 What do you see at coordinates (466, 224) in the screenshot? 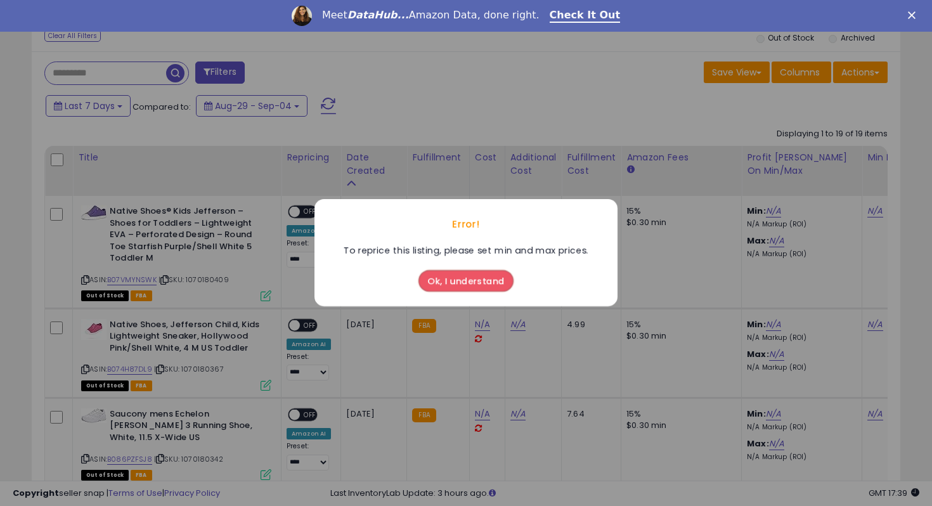
I see `div: Error!` at bounding box center [466, 224].